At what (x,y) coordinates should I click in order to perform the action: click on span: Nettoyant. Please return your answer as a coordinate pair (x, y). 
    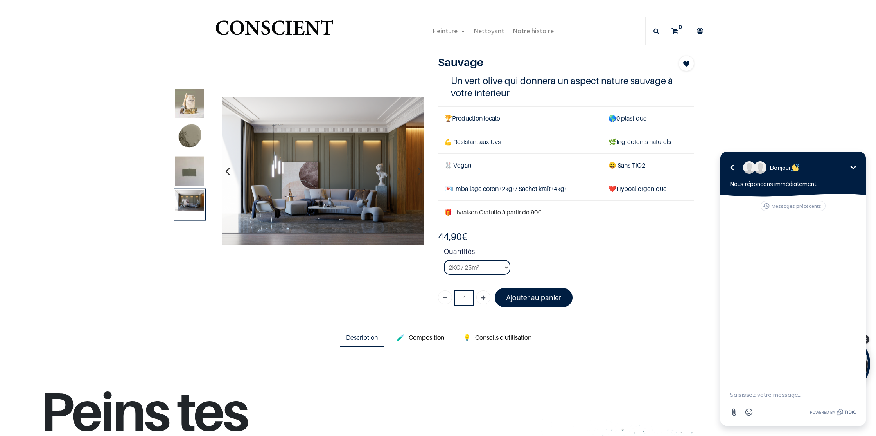
    Looking at the image, I should click on (489, 30).